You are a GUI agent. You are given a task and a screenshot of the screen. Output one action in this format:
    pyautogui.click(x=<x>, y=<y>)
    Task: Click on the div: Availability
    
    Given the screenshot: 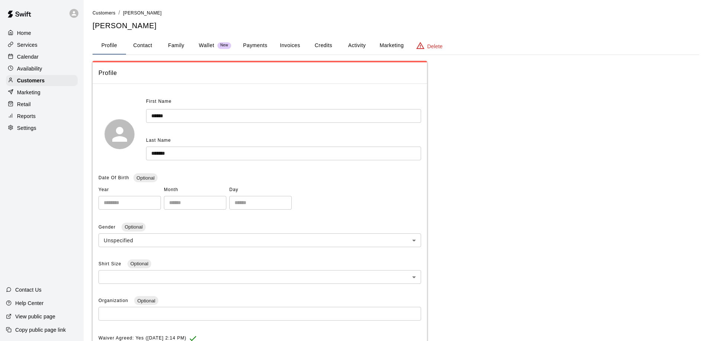 What is the action you would take?
    pyautogui.click(x=42, y=69)
    